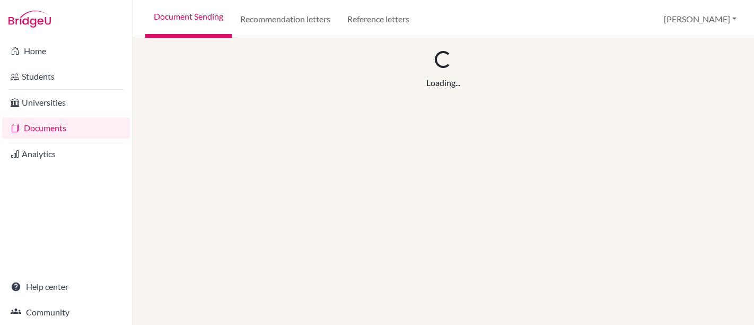 Image resolution: width=754 pixels, height=325 pixels. Describe the element at coordinates (66, 312) in the screenshot. I see `a: Community` at that location.